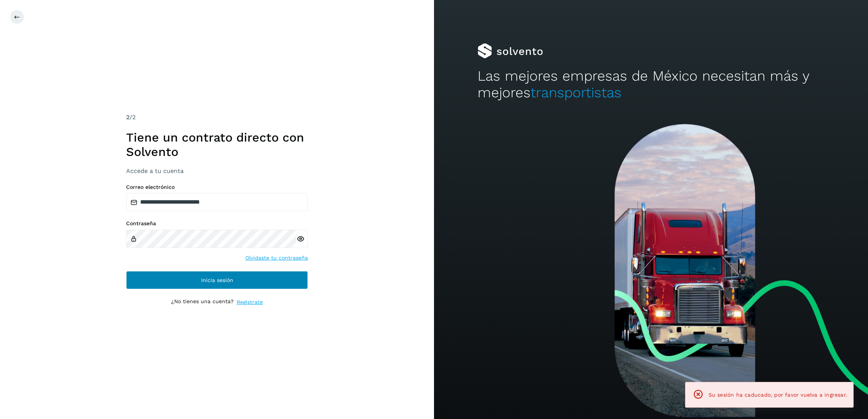  I want to click on p: ¿No tienes una cuenta?, so click(202, 302).